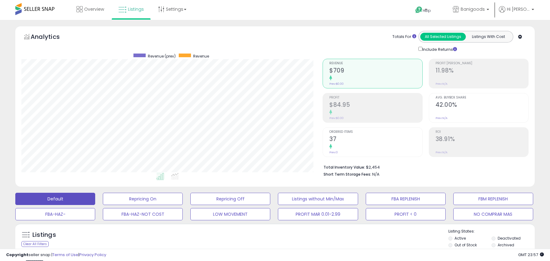  I want to click on button: FBM REPLENISH, so click(493, 199).